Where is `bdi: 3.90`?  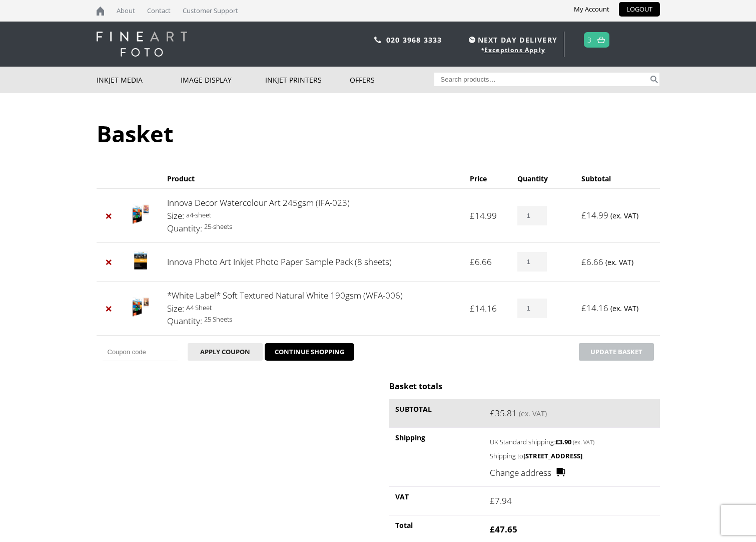 bdi: 3.90 is located at coordinates (564, 442).